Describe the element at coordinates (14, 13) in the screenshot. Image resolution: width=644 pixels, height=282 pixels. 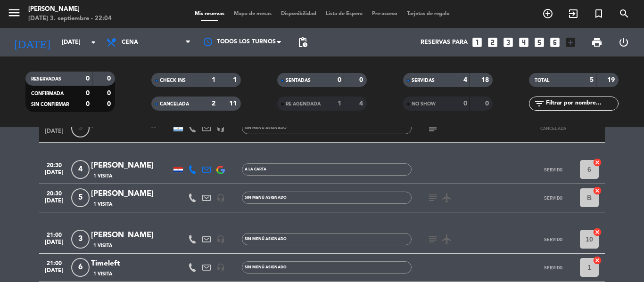
I see `i: menu` at that location.